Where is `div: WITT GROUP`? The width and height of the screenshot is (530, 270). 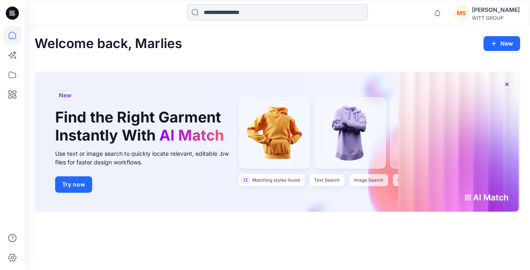
div: WITT GROUP is located at coordinates (496, 18).